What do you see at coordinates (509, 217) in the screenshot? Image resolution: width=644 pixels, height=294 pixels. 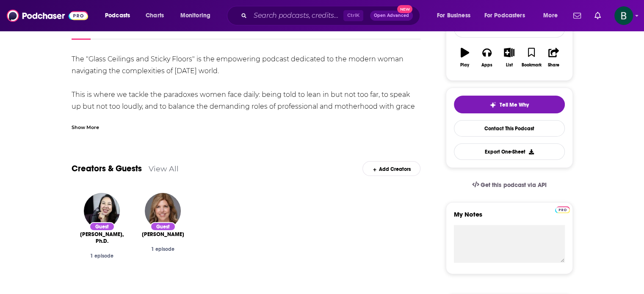 I see `label: My Notes` at bounding box center [509, 217].